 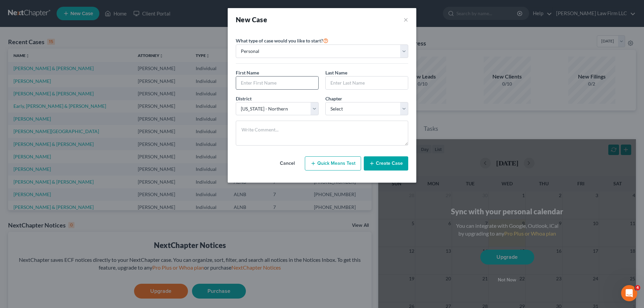 What do you see at coordinates (252, 19) in the screenshot?
I see `strong: New Case` at bounding box center [252, 19].